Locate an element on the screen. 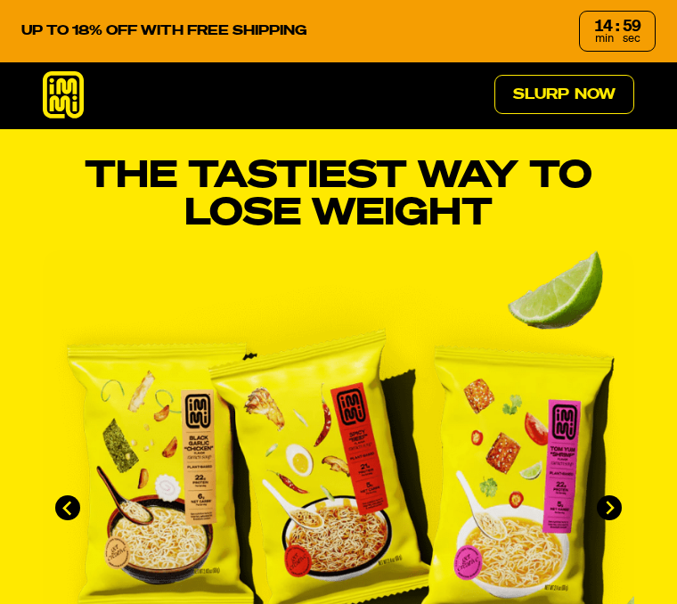  div: 59 is located at coordinates (632, 27).